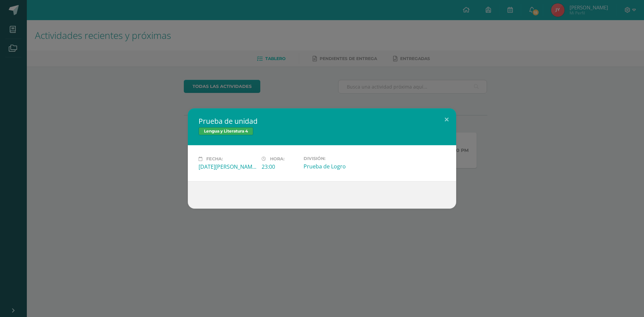 The width and height of the screenshot is (644, 317). I want to click on h2: Prueba de unidad, so click(322, 121).